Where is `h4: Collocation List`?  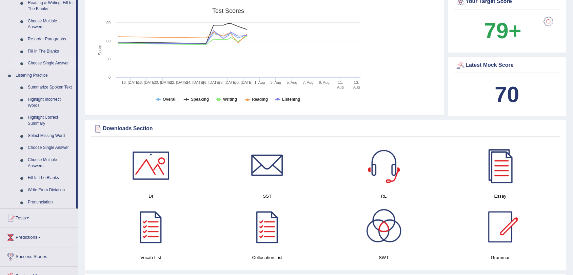 h4: Collocation List is located at coordinates (267, 257).